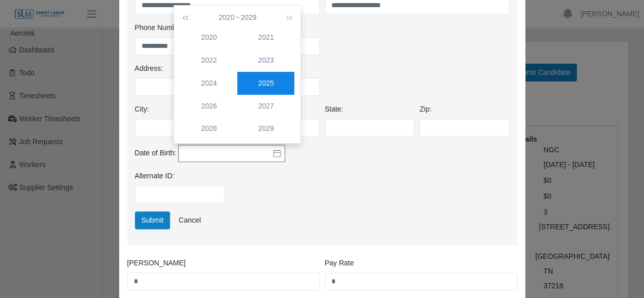  Describe the element at coordinates (226, 18) in the screenshot. I see `span: 2020` at that location.